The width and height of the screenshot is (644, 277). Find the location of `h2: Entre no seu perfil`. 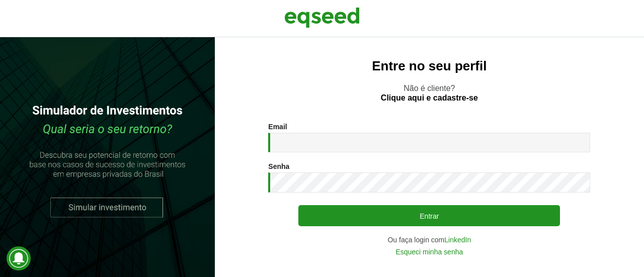

h2: Entre no seu perfil is located at coordinates (430, 66).